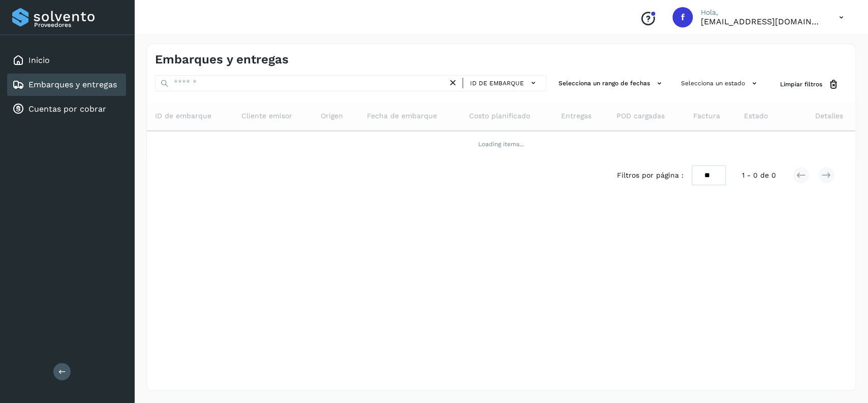 The width and height of the screenshot is (868, 403). What do you see at coordinates (501, 144) in the screenshot?
I see `td: Loading items...` at bounding box center [501, 144].